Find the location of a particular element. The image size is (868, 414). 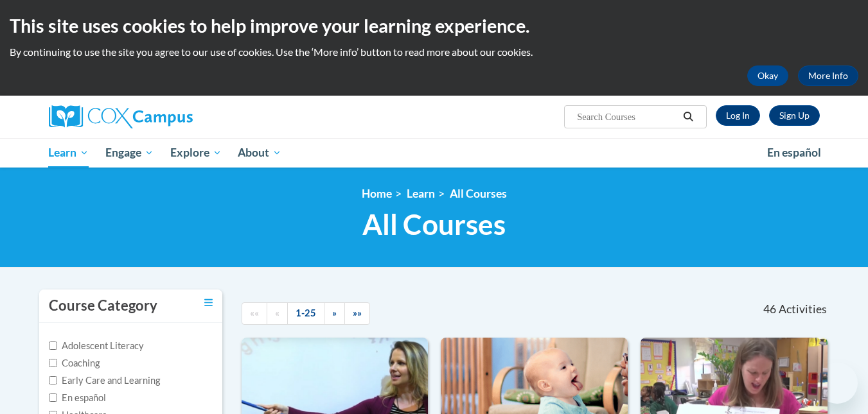

button: Okay is located at coordinates (768, 76).